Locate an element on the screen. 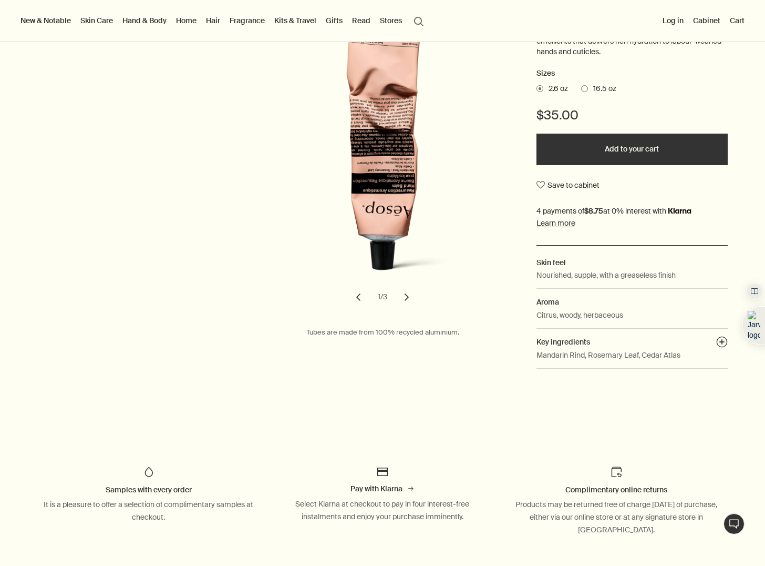 Image resolution: width=765 pixels, height=566 pixels. span: Samples with every order is located at coordinates (149, 489).